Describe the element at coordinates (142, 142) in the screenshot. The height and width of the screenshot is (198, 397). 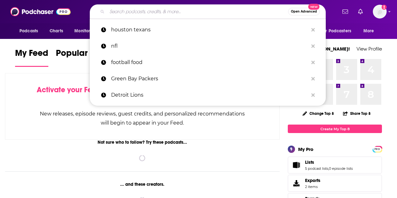
I see `div: Not sure who to follow? Try these podcasts...` at that location.